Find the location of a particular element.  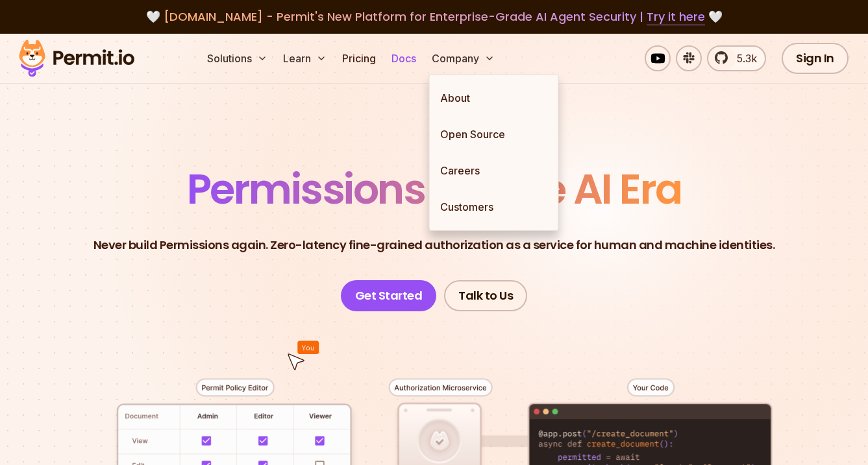

img: Permit logo is located at coordinates (77, 58).